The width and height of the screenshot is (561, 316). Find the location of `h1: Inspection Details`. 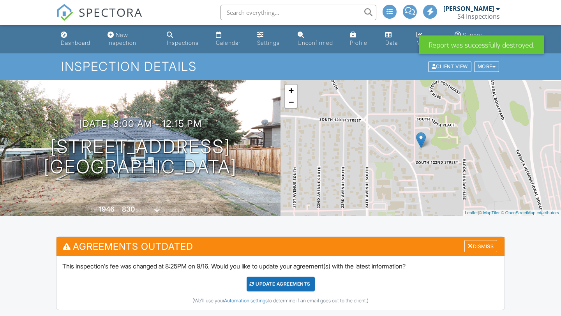

h1: Inspection Details is located at coordinates (281, 66).